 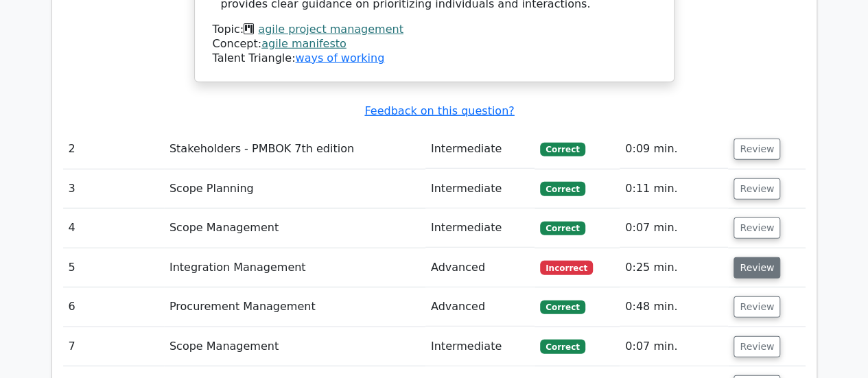 What do you see at coordinates (439, 110) in the screenshot?
I see `a: Feedback on this question?` at bounding box center [439, 110].